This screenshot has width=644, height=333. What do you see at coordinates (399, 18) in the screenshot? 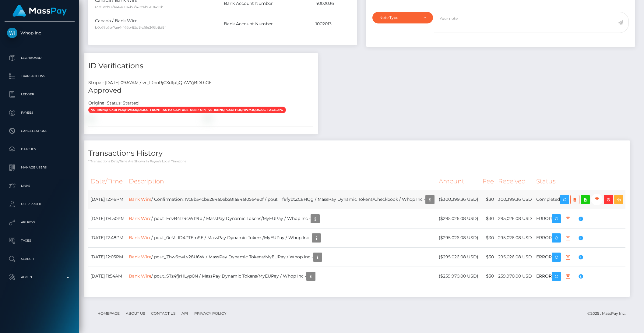
I see `div: Note Type` at bounding box center [399, 18].